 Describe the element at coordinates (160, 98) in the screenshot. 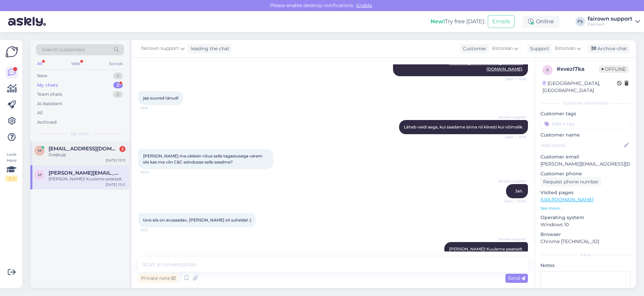

I see `span: jap suured tänud!` at that location.